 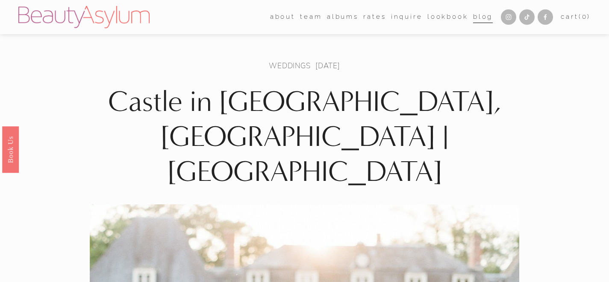 What do you see at coordinates (545, 17) in the screenshot?
I see `a: Facebook` at bounding box center [545, 17].